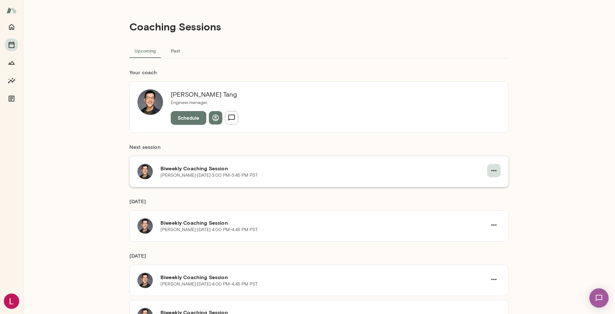 This screenshot has height=314, width=615. Describe the element at coordinates (319, 72) in the screenshot. I see `h6: Your coach` at that location.